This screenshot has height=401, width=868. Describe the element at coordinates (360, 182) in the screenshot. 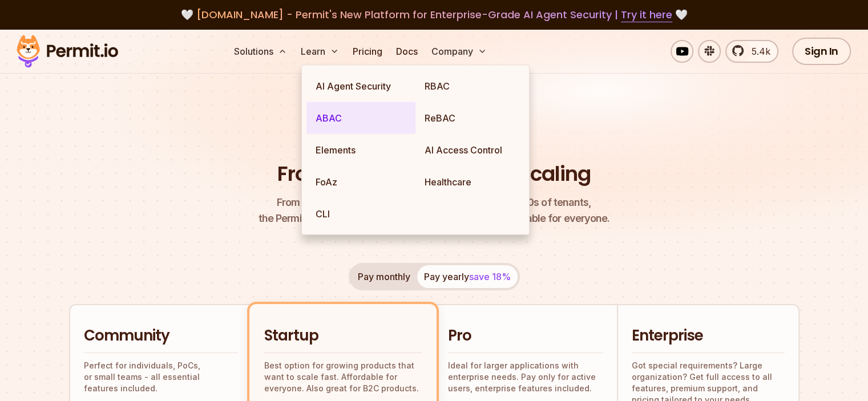

I see `a: FoAz` at that location.